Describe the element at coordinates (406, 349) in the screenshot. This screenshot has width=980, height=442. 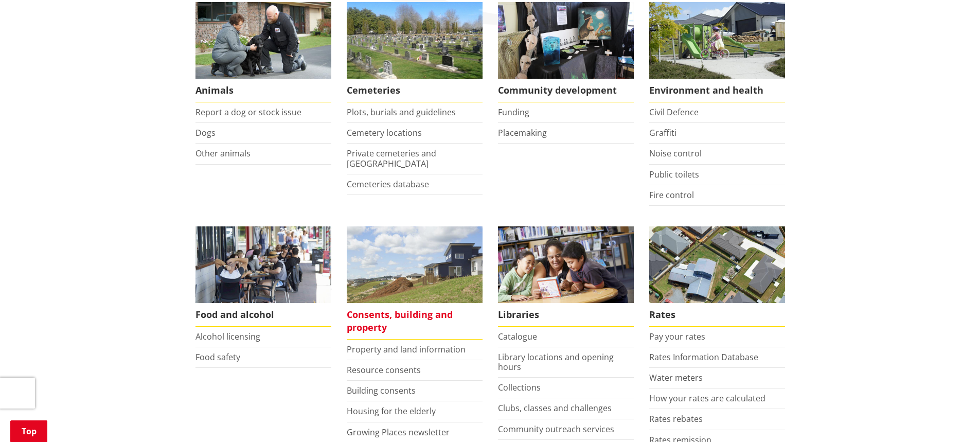
I see `a: Property and land information` at that location.